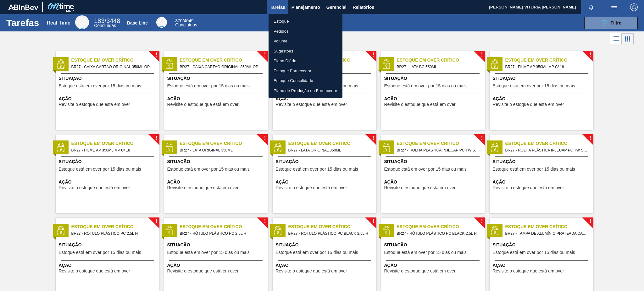 The height and width of the screenshot is (291, 644). Describe the element at coordinates (305, 41) in the screenshot. I see `li: Volume` at that location.